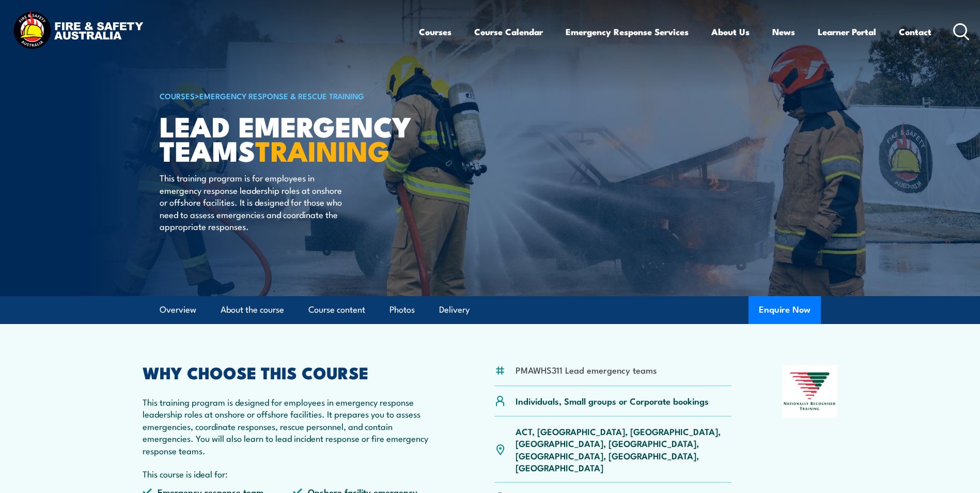 This screenshot has width=980, height=493. Describe the element at coordinates (585, 369) in the screenshot. I see `li: PMAWHS311 Lead emergency teams` at that location.